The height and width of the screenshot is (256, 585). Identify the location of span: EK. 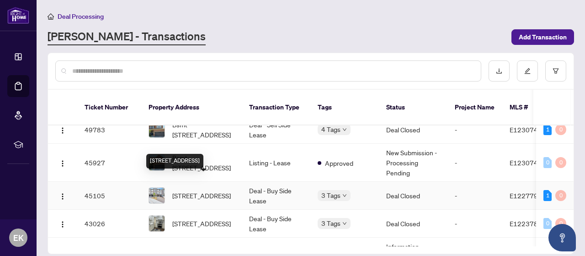
(18, 237).